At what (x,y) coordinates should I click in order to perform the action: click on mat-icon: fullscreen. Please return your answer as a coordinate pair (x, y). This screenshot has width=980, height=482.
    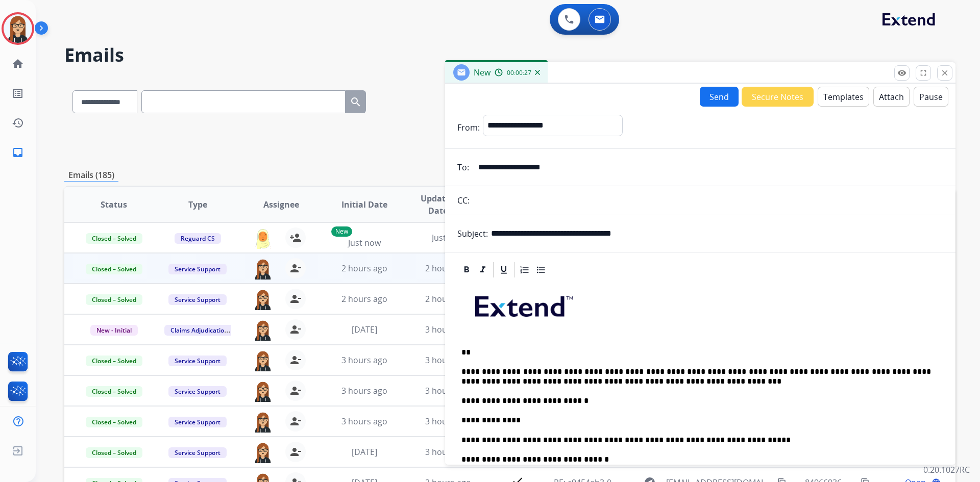
    Looking at the image, I should click on (923, 73).